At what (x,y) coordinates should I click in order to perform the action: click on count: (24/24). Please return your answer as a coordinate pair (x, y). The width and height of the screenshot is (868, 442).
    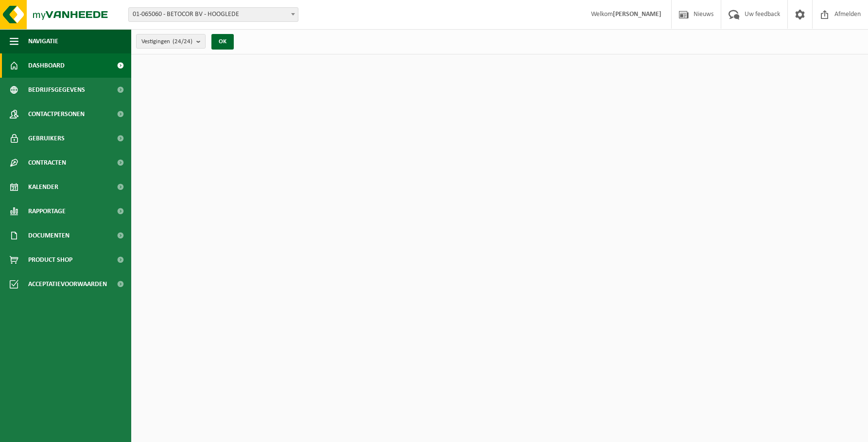
    Looking at the image, I should click on (182, 41).